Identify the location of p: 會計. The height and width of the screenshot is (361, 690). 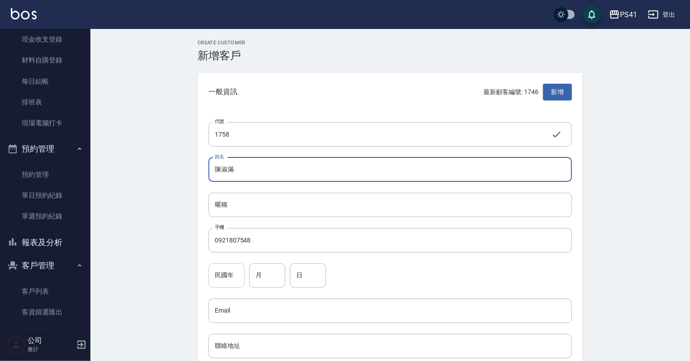
(51, 349).